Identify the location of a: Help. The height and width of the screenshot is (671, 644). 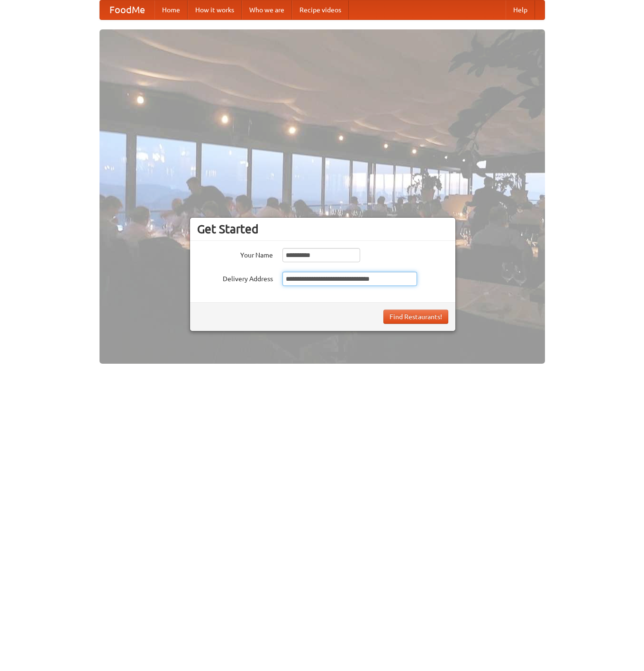
(520, 10).